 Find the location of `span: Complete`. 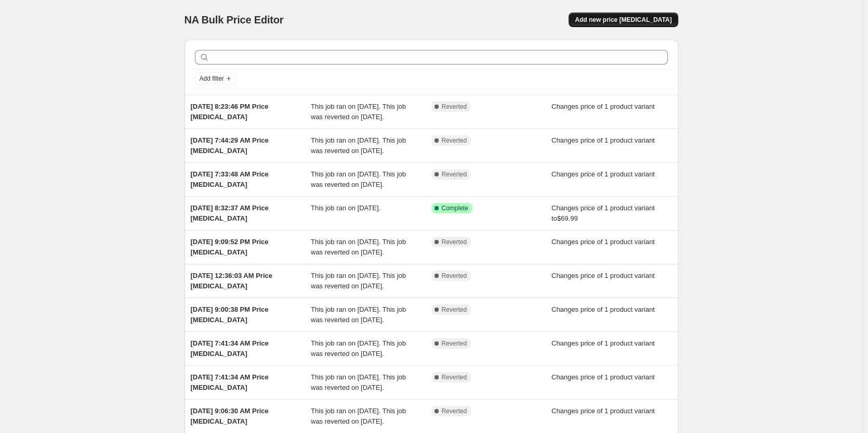

span: Complete is located at coordinates (455, 208).